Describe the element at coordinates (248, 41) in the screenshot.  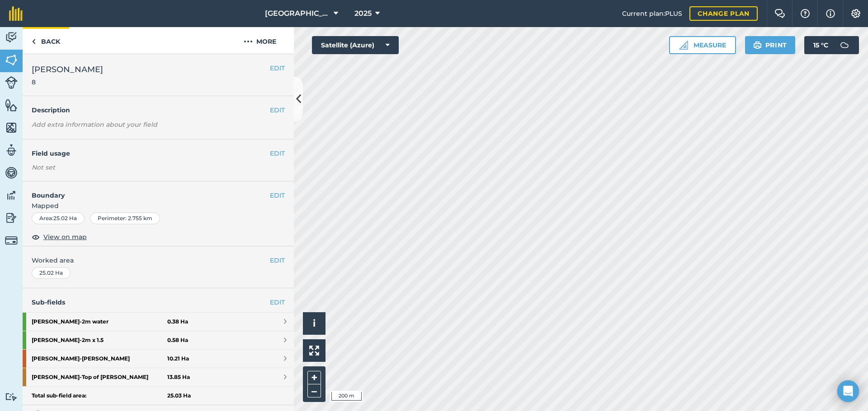
I see `img: svg+xml;base64,PHN2ZyB4bWxucz0iaHR0cDovL3d3dy53My5vcmcvMjAwMC9zdmciIHdpZHRoPSIyMCIgaGVpZ2h0PSIyNC...` at that location.